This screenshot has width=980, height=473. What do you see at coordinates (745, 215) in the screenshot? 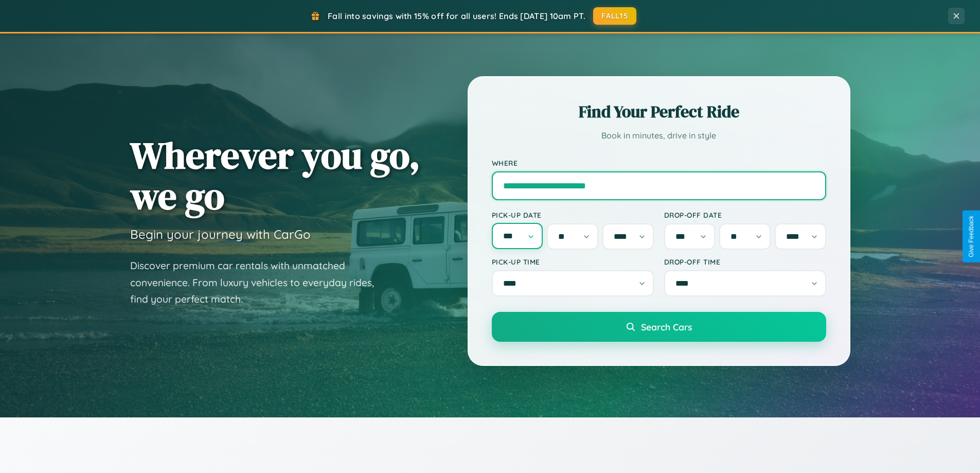
I see `label: Drop-off Date` at bounding box center [745, 215].